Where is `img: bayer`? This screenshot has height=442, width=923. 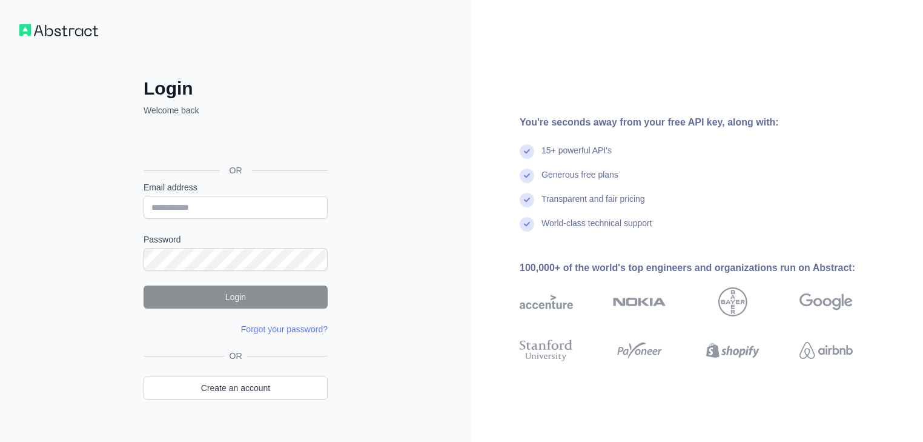
img: bayer is located at coordinates (733, 302).